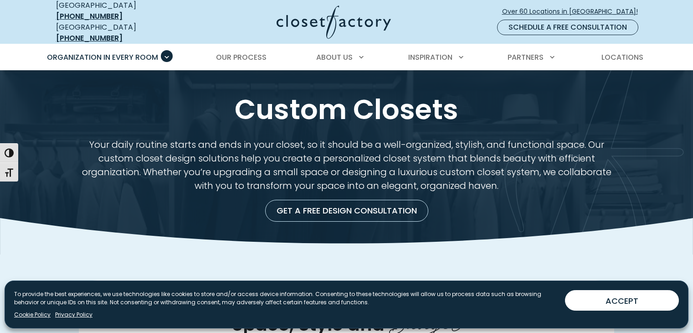 The height and width of the screenshot is (333, 693). Describe the element at coordinates (241, 57) in the screenshot. I see `span: Our Process` at that location.